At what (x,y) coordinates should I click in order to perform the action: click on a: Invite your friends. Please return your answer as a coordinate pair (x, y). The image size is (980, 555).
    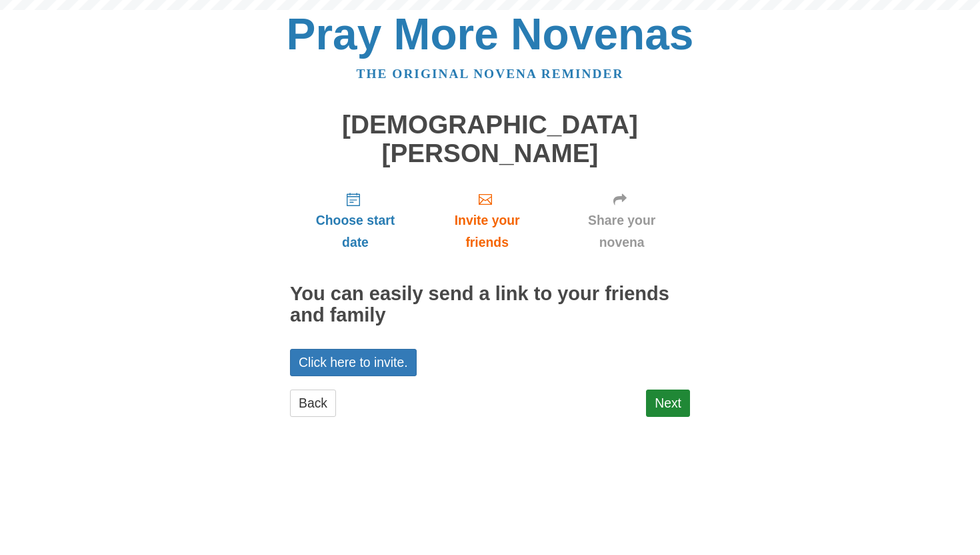
    Looking at the image, I should click on (487, 220).